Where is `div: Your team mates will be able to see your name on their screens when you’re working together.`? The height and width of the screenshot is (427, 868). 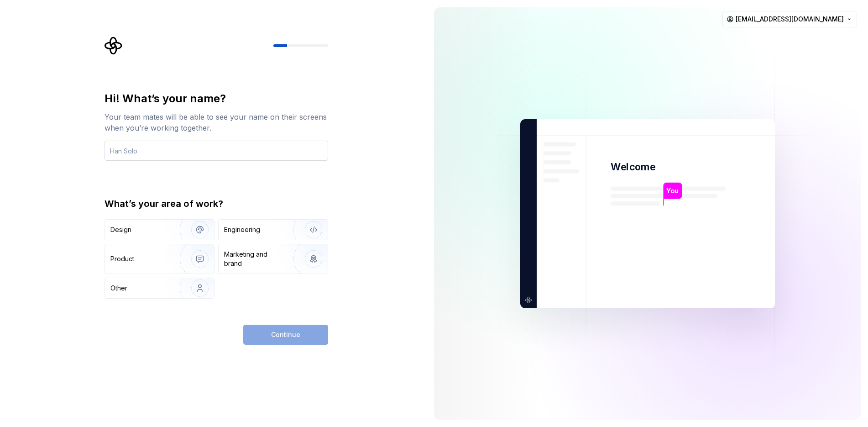 div: Your team mates will be able to see your name on their screens when you’re working together. is located at coordinates (216, 123).